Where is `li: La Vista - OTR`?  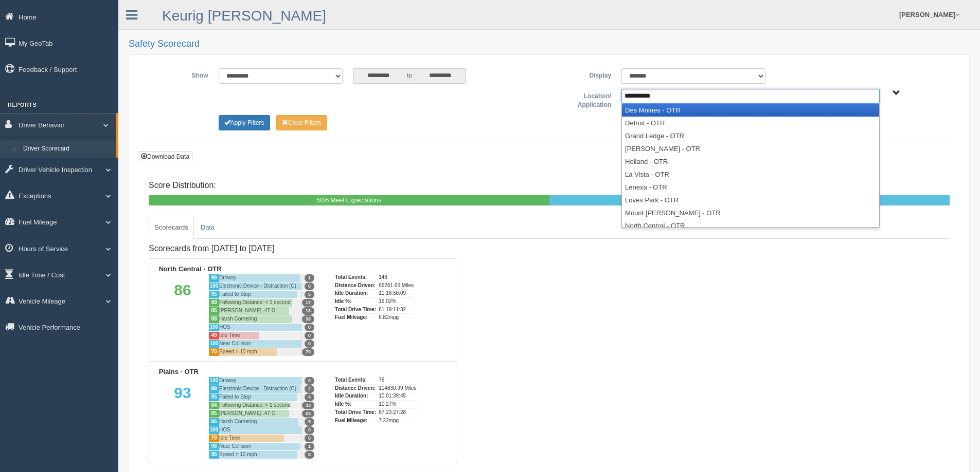
li: La Vista - OTR is located at coordinates (750, 174).